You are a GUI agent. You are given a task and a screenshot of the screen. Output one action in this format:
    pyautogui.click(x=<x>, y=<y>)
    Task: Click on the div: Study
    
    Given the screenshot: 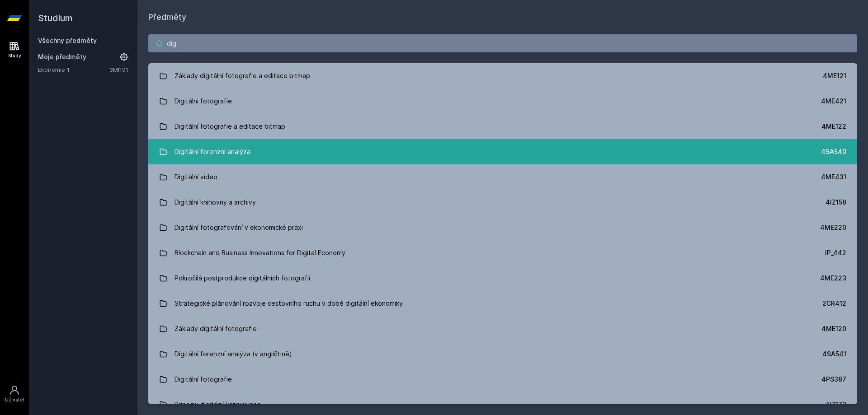 What is the action you would take?
    pyautogui.click(x=15, y=56)
    